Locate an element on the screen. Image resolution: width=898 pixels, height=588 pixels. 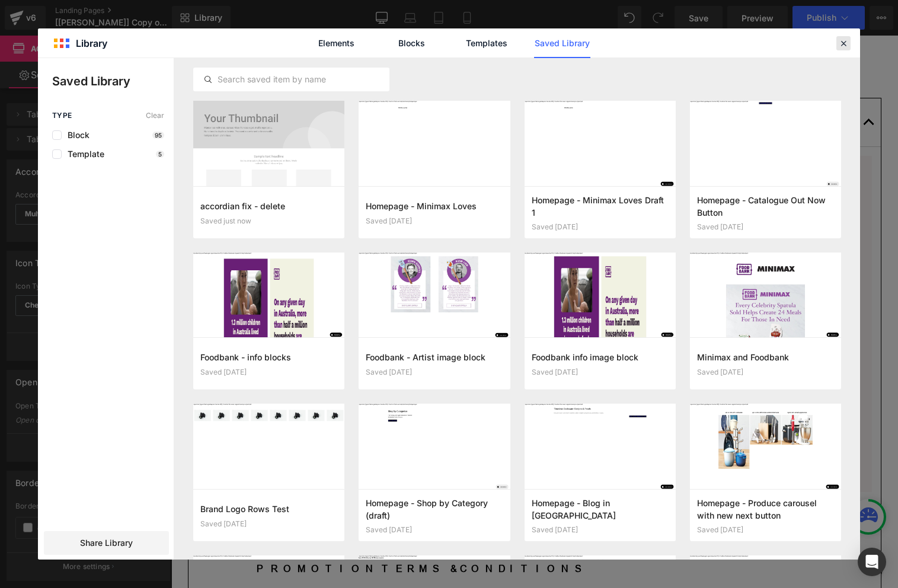
a: Elements is located at coordinates (336, 44).